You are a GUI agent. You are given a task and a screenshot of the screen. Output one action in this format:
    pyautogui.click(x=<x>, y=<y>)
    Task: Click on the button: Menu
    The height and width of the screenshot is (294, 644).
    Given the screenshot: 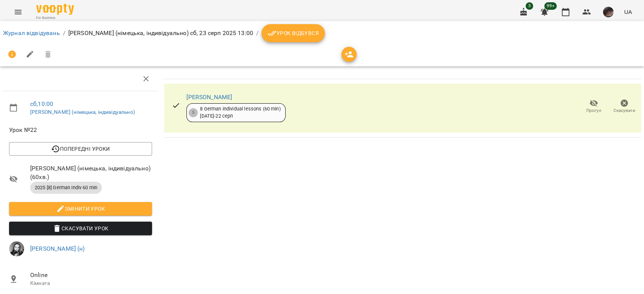 What is the action you would take?
    pyautogui.click(x=18, y=12)
    